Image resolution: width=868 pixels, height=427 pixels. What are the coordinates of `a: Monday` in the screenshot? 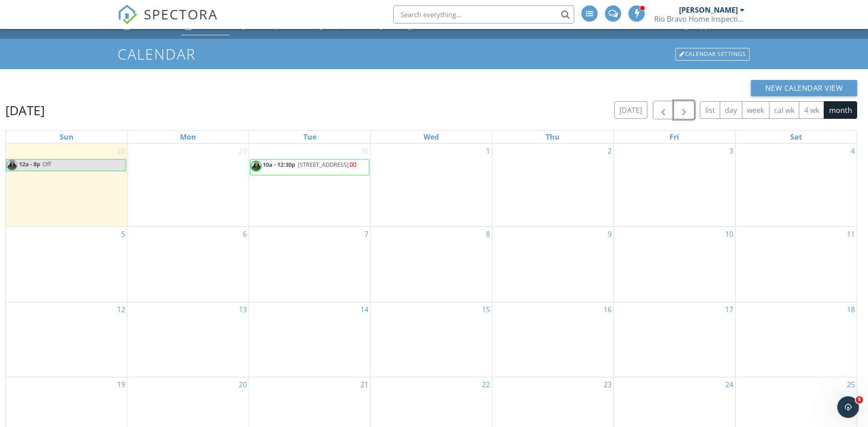 It's located at (188, 137).